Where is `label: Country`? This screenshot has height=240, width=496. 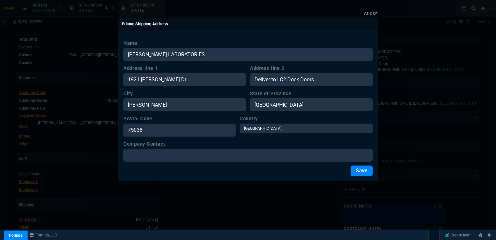 label: Country is located at coordinates (306, 119).